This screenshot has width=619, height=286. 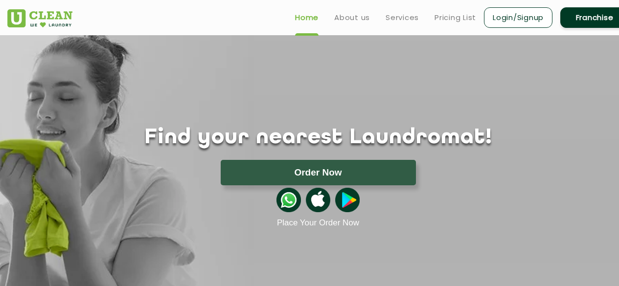 I want to click on a: Home, so click(x=307, y=18).